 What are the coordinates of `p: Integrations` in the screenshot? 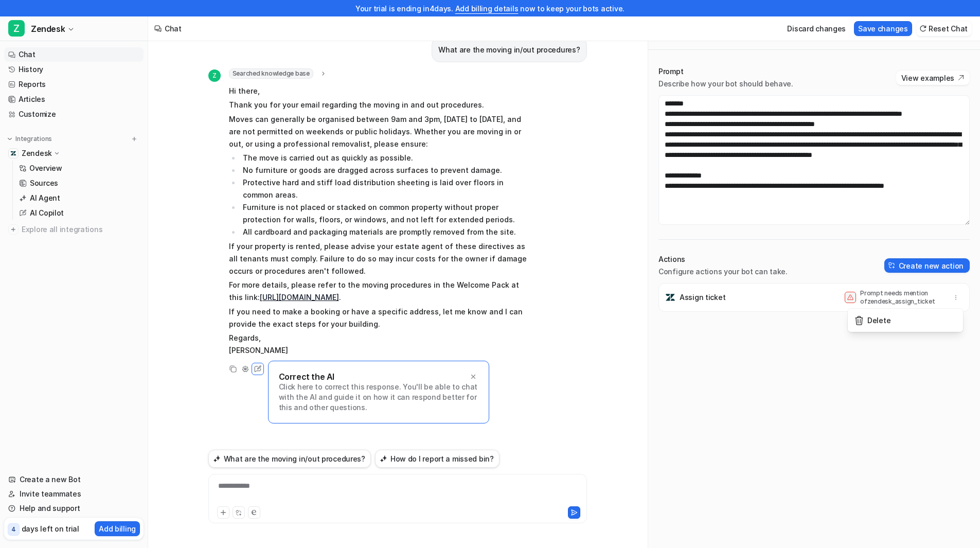 It's located at (33, 139).